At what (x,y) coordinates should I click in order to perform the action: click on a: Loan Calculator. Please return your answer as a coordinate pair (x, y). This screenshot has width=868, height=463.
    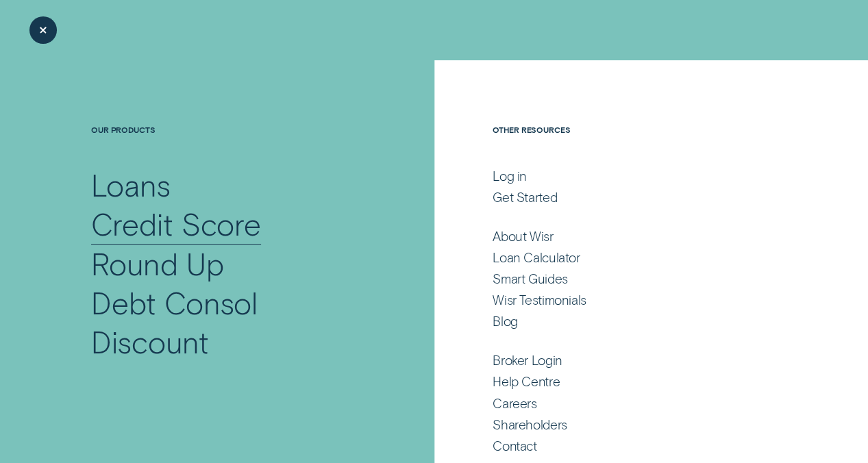
    Looking at the image, I should click on (634, 258).